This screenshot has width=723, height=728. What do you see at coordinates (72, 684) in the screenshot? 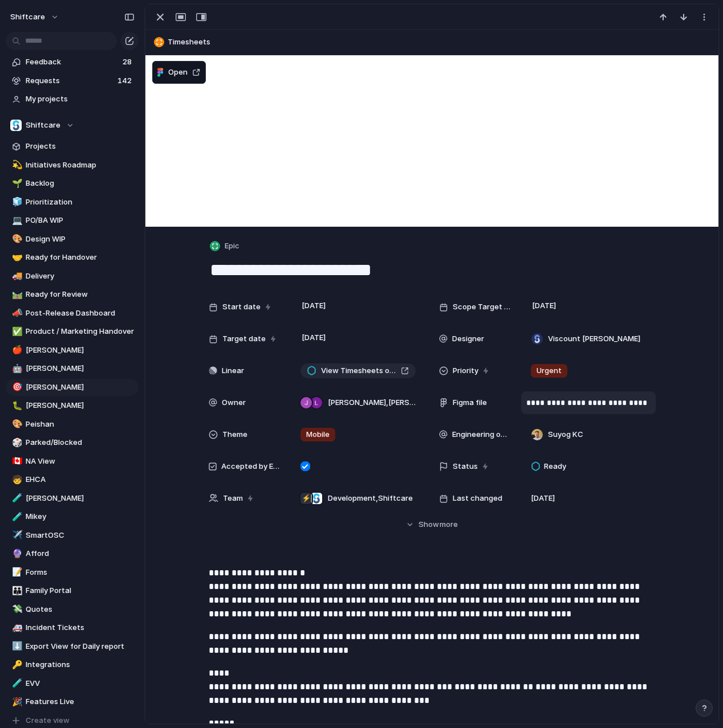
I see `div: 🧪EVV` at bounding box center [72, 684].